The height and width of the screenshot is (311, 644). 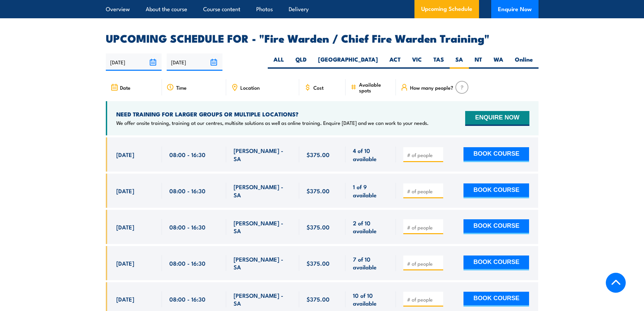 What do you see at coordinates (478, 62) in the screenshot?
I see `label: NT` at bounding box center [478, 62].